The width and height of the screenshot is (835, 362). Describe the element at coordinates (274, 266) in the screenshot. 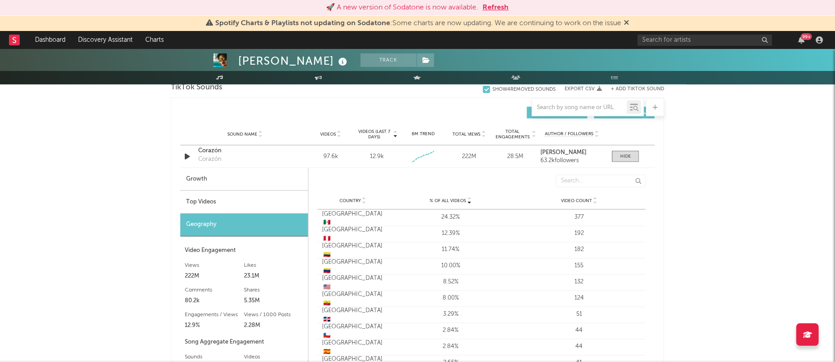

I see `div: Likes` at that location.